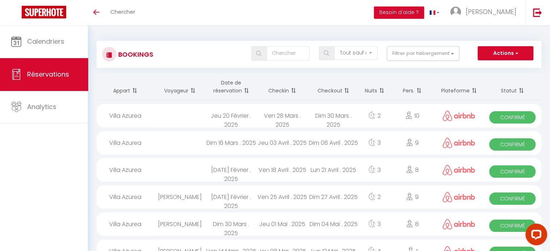 The width and height of the screenshot is (550, 251). Describe the element at coordinates (125, 87) in the screenshot. I see `th: Sort by rentals` at that location.